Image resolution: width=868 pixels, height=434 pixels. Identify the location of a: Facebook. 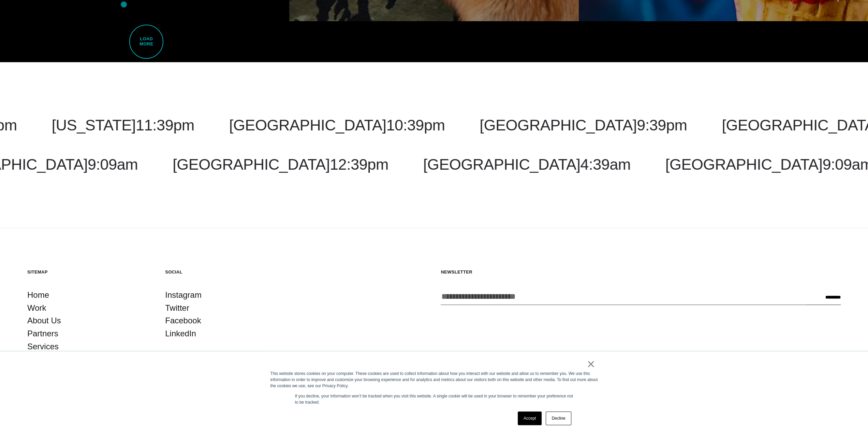
(183, 320).